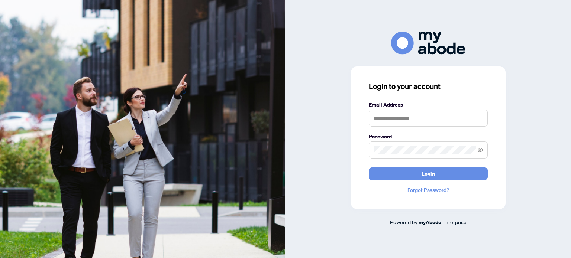  What do you see at coordinates (428, 190) in the screenshot?
I see `a: Forgot Password?` at bounding box center [428, 190].